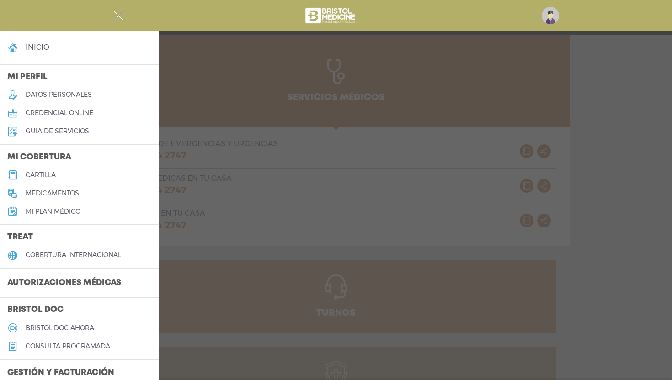 The image size is (672, 380). What do you see at coordinates (550, 16) in the screenshot?
I see `img: profile-placeholder.svg` at bounding box center [550, 16].